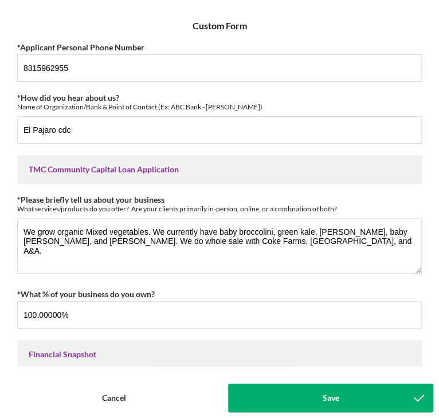  Describe the element at coordinates (219, 170) in the screenshot. I see `div: TMC Community Capital Loan Application` at that location.